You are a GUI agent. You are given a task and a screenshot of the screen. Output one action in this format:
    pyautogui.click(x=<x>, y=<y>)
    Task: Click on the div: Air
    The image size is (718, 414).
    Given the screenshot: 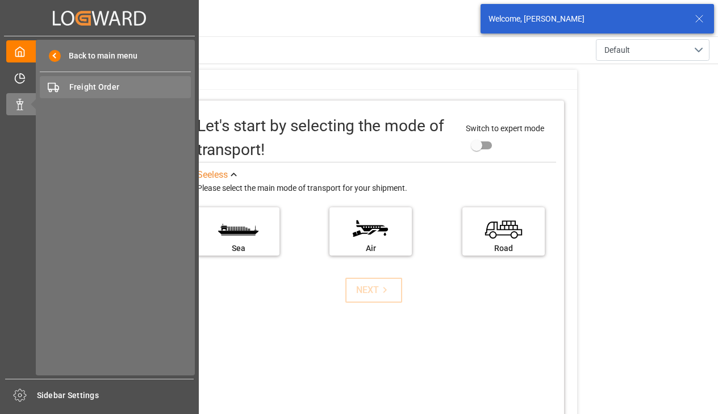 What is the action you would take?
    pyautogui.click(x=370, y=248)
    